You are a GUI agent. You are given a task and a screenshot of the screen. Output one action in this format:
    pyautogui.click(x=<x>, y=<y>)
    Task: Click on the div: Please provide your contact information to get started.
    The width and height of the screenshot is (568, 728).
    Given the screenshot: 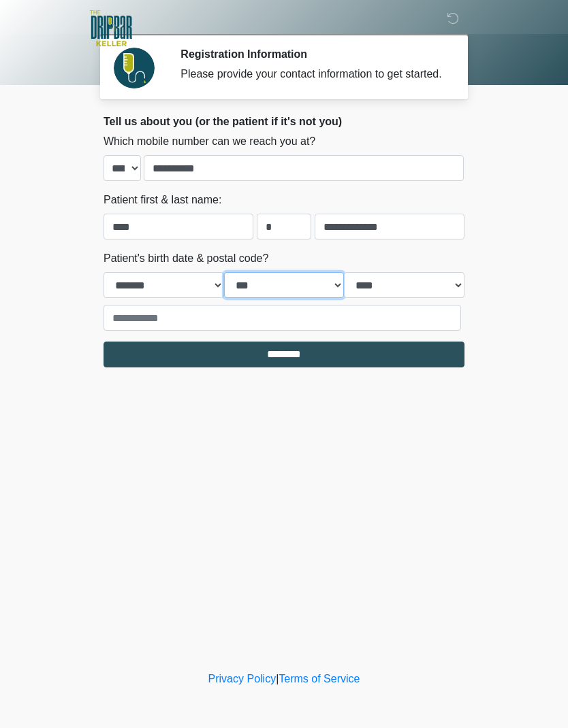 What is the action you would take?
    pyautogui.click(x=312, y=74)
    